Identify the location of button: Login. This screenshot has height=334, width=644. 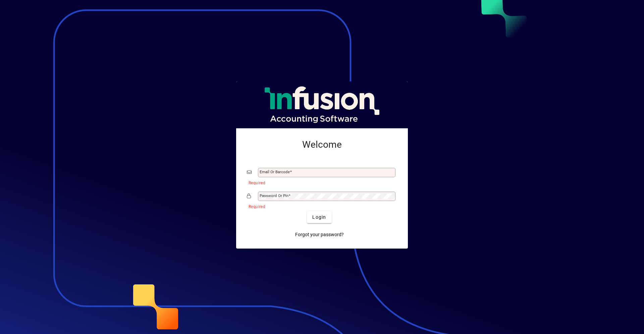
(319, 218).